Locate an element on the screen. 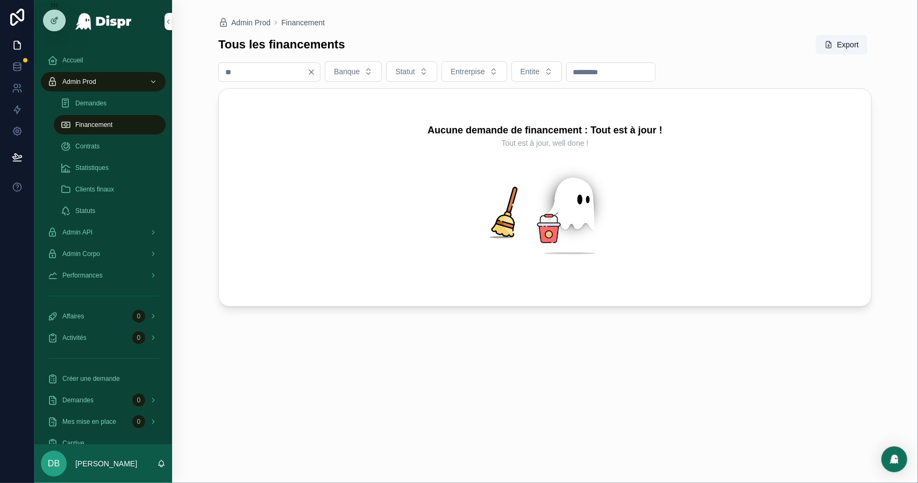  span: Statut is located at coordinates (405, 72).